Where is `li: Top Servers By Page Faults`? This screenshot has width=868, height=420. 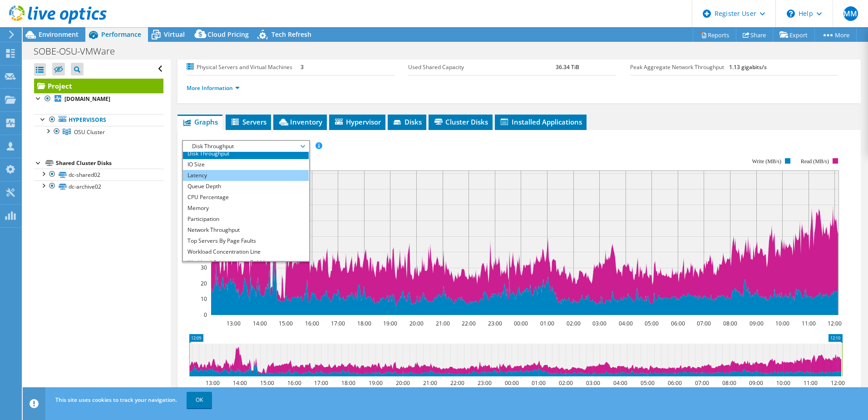 li: Top Servers By Page Faults is located at coordinates (246, 241).